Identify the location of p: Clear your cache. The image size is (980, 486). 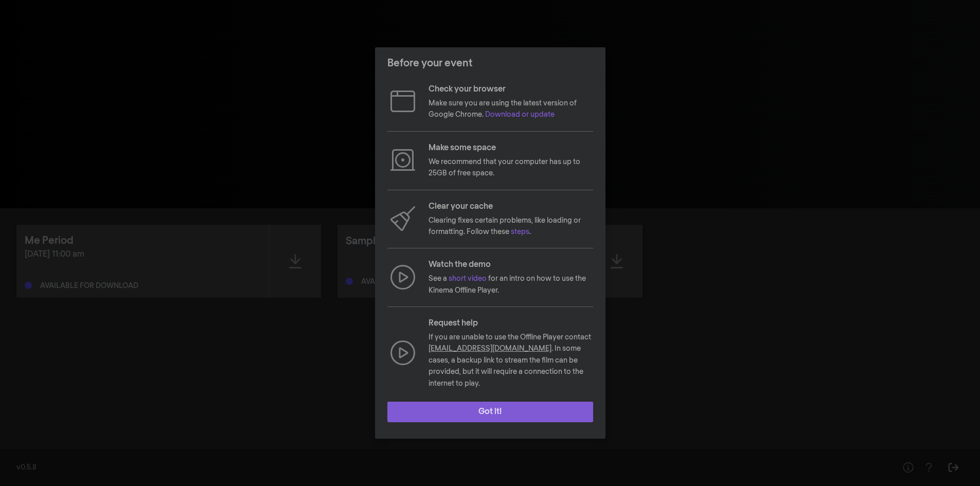
(511, 207).